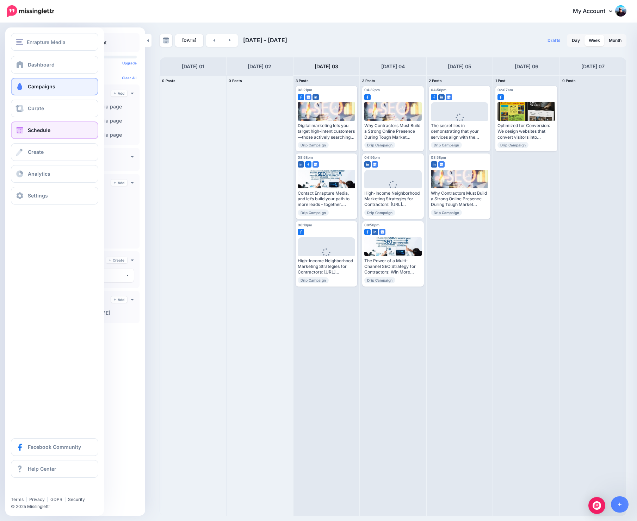  What do you see at coordinates (326, 131) in the screenshot?
I see `div: Digital marketing lets you target high-intent customers—those actively searching for emergency re...` at bounding box center [326, 131].